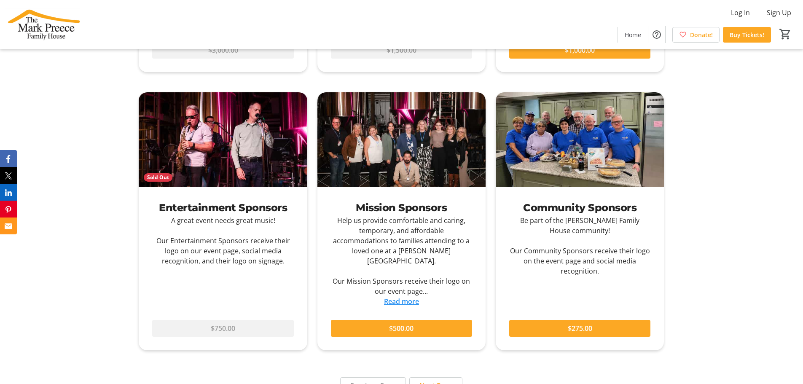  Describe the element at coordinates (740, 13) in the screenshot. I see `button: Log In` at that location.